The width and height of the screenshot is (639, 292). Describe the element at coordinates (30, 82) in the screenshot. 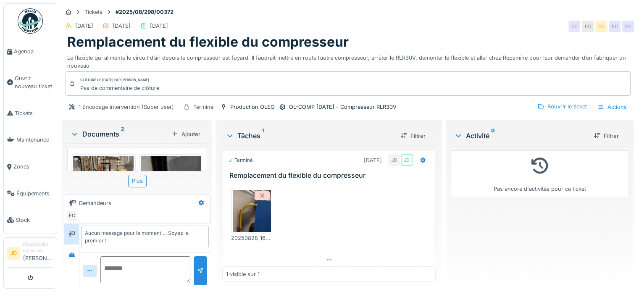

I see `a: Ouvrir nouveau ticket` at that location.